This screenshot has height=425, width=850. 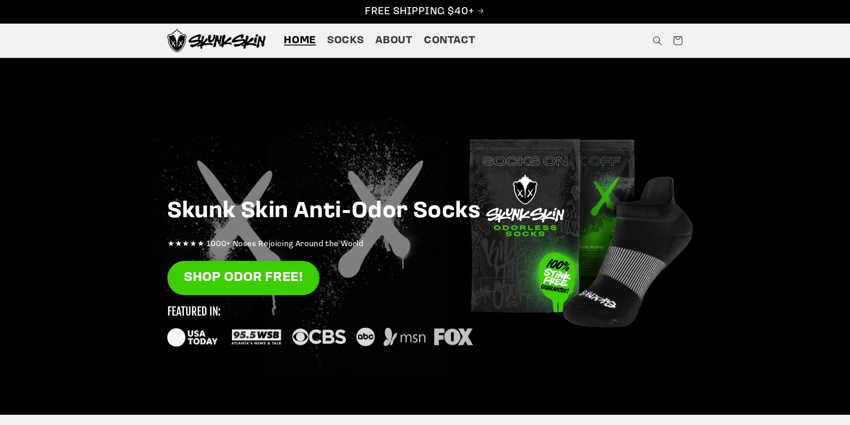 What do you see at coordinates (300, 41) in the screenshot?
I see `span: Home` at bounding box center [300, 41].